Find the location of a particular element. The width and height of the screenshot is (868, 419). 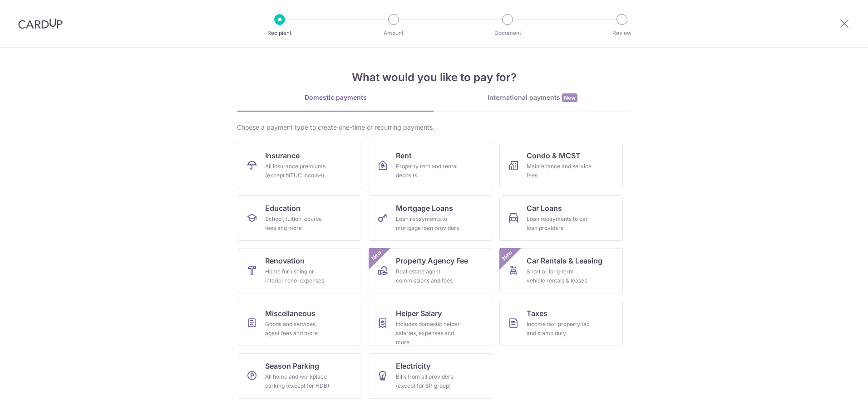

a: RentProperty rent and rental deposits is located at coordinates (430, 166).